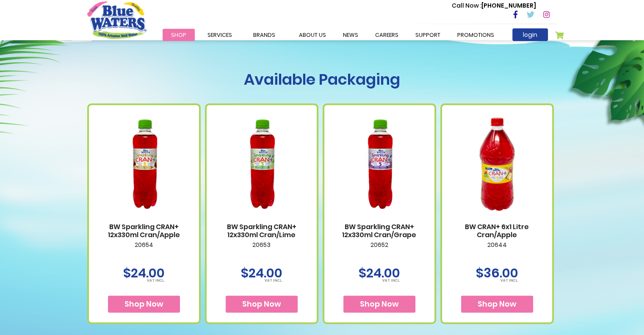 The width and height of the screenshot is (644, 335). I want to click on a: support, so click(427, 35).